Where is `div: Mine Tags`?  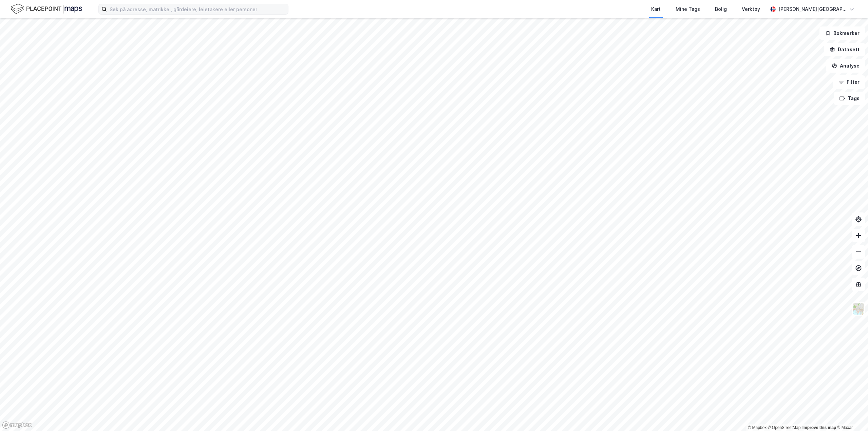
div: Mine Tags is located at coordinates (688, 9).